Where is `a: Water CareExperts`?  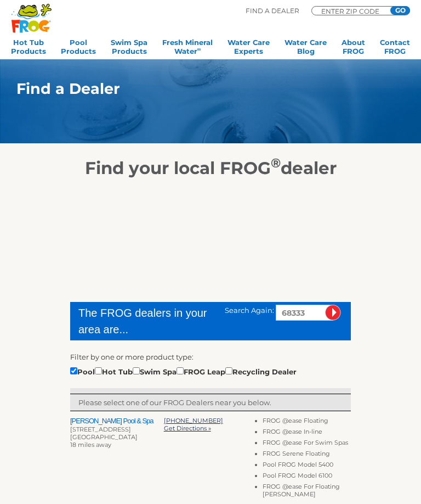 a: Water CareExperts is located at coordinates (249, 49).